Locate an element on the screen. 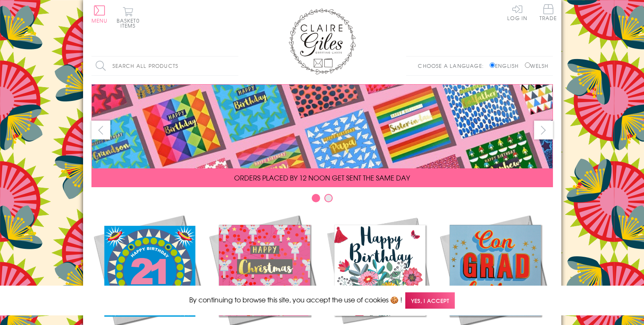 This screenshot has width=644, height=325. a: Trade is located at coordinates (548, 13).